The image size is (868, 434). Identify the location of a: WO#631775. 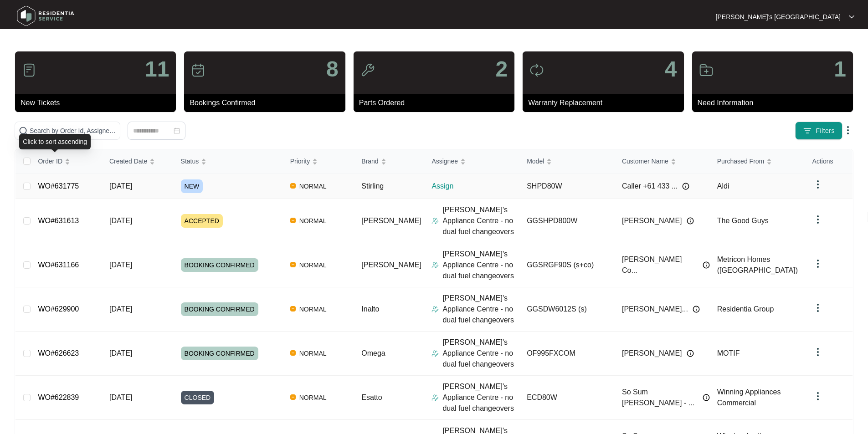
(59, 186).